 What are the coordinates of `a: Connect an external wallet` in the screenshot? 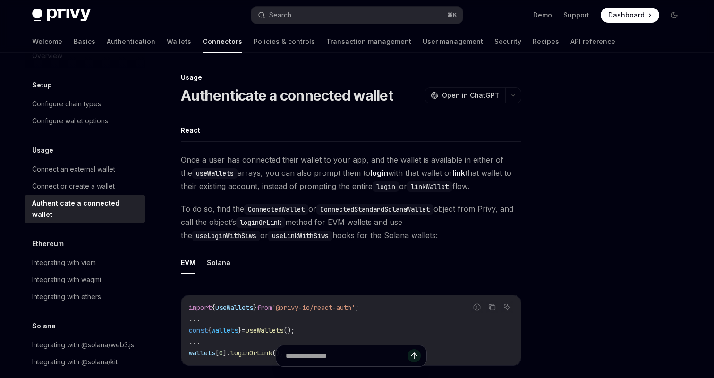 It's located at (85, 169).